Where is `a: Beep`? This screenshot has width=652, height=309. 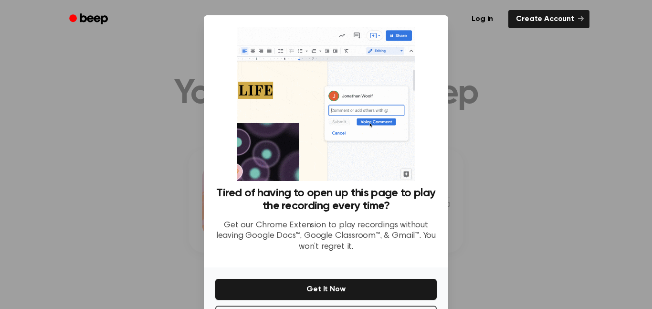
a: Beep is located at coordinates (89, 19).